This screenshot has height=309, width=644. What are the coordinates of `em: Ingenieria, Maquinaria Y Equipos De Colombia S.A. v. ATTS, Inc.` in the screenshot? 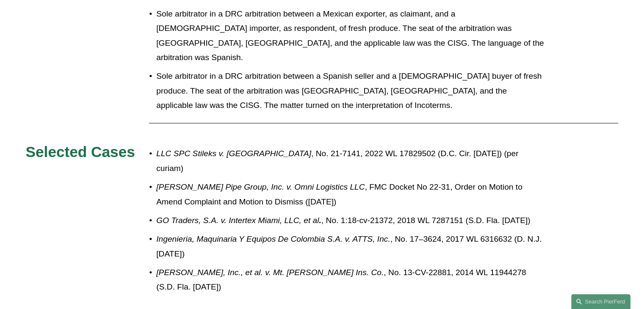 It's located at (273, 238).